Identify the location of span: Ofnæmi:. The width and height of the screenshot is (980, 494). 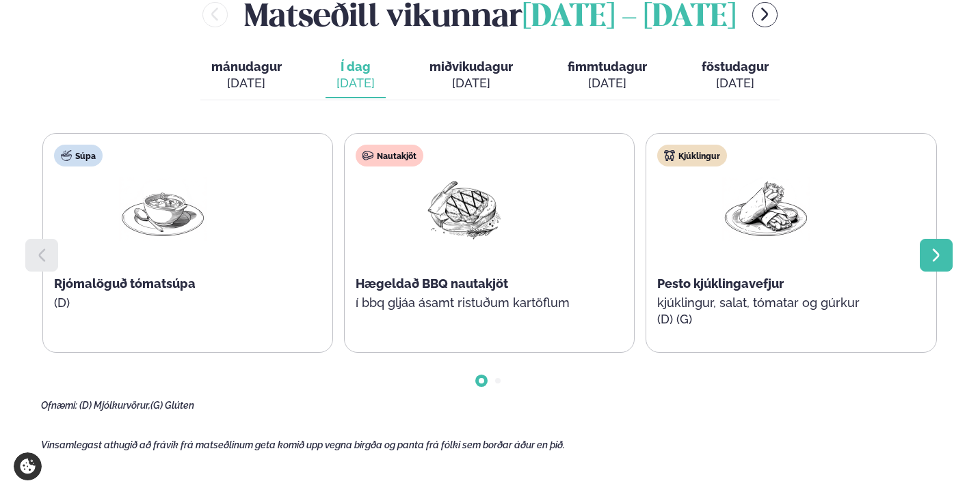
(58, 406).